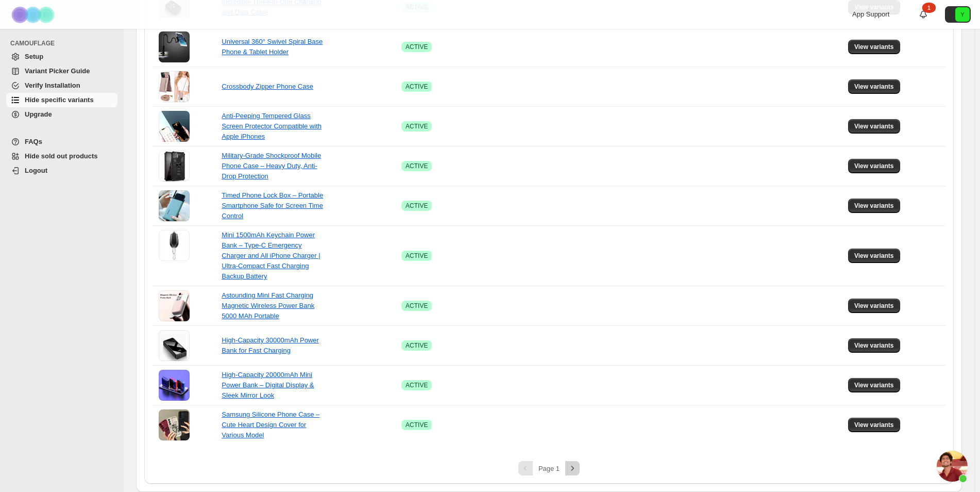  Describe the element at coordinates (174, 306) in the screenshot. I see `img: Astounding Mini Fast Charging Magnetic Wireless Power Bank 5000 MAh Portable` at that location.